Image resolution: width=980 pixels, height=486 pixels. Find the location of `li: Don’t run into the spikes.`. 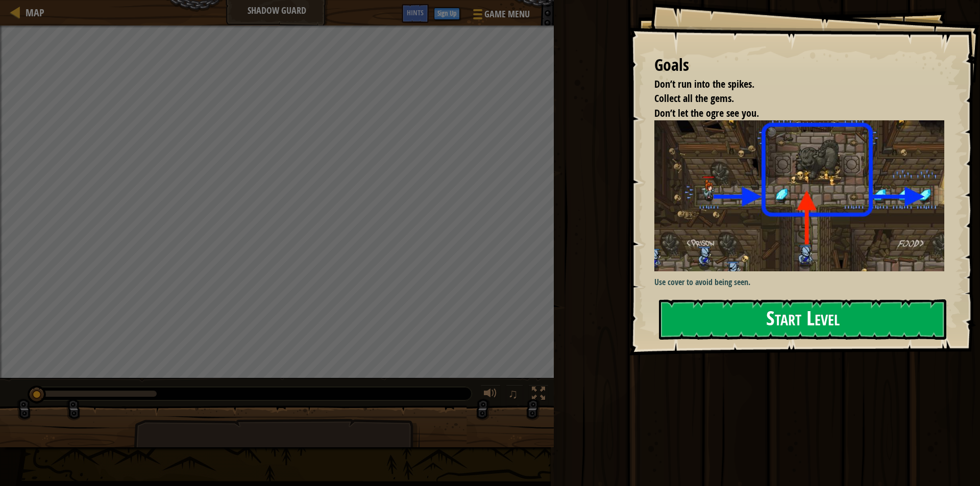

li: Don’t run into the spikes. is located at coordinates (792, 84).